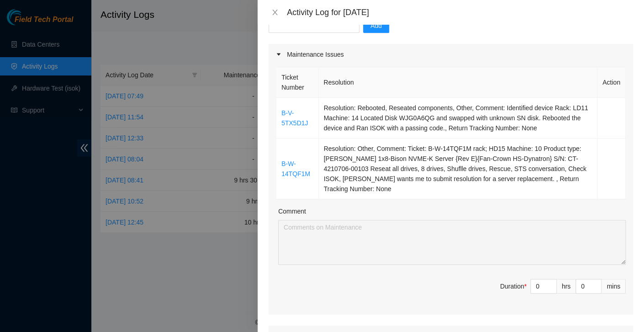 This screenshot has width=644, height=332. I want to click on td: Resolution: Other, Comment: Ticket: B-W-14TQF1M rack; HD15 Machine: 10 Product type: [PERSON_NAME..., so click(458, 169).